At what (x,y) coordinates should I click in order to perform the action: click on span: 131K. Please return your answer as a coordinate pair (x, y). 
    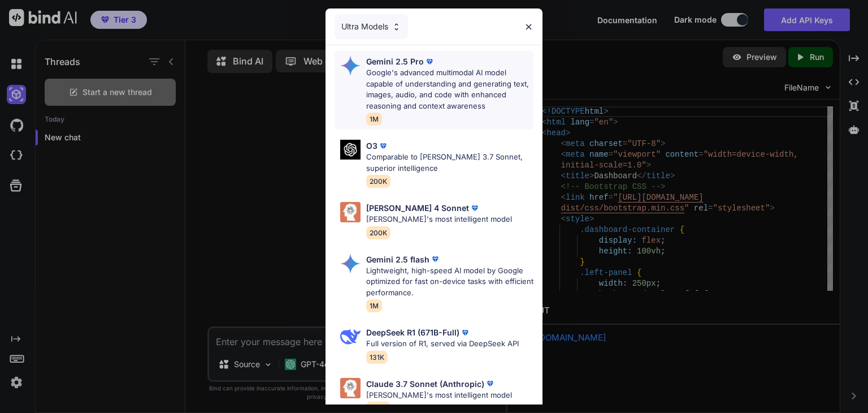
    Looking at the image, I should click on (377, 357).